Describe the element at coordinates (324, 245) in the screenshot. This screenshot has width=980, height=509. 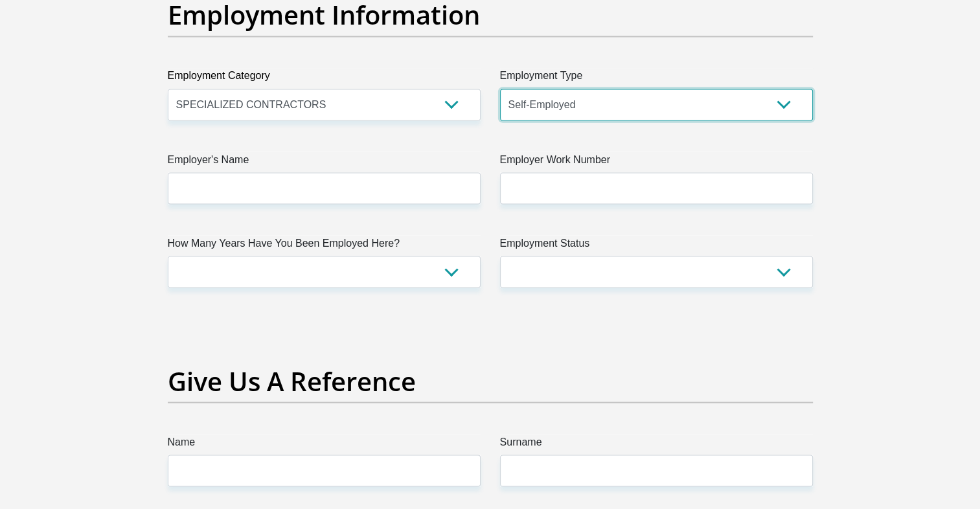
I see `label: How Many Years Have You Been Employed Here?` at that location.